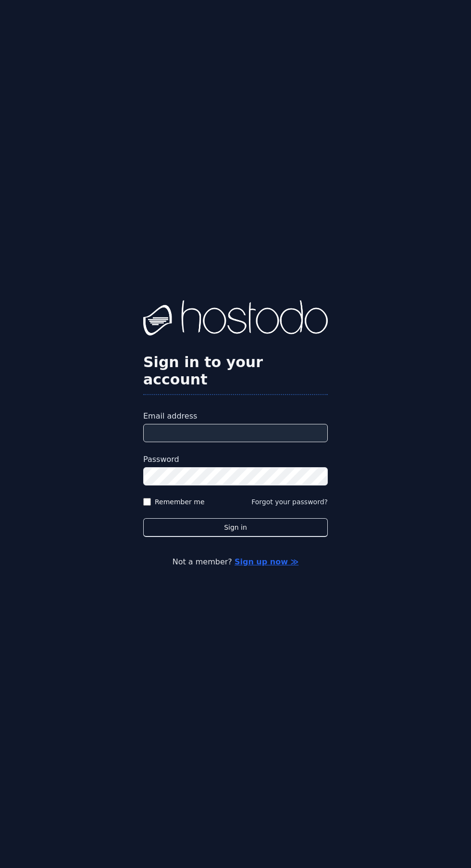 The width and height of the screenshot is (471, 868). I want to click on a: Sign up now ≫, so click(266, 562).